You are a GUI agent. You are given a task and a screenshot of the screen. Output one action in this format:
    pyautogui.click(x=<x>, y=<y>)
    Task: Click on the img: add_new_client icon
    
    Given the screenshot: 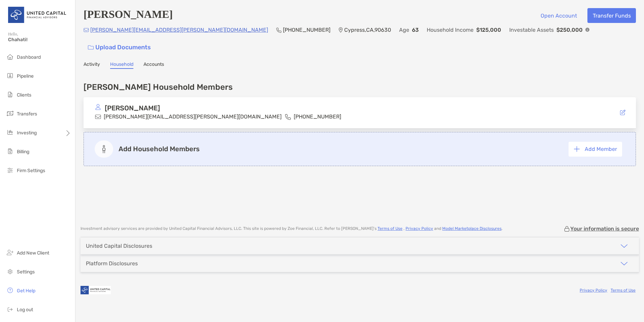 What is the action you would take?
    pyautogui.click(x=10, y=252)
    